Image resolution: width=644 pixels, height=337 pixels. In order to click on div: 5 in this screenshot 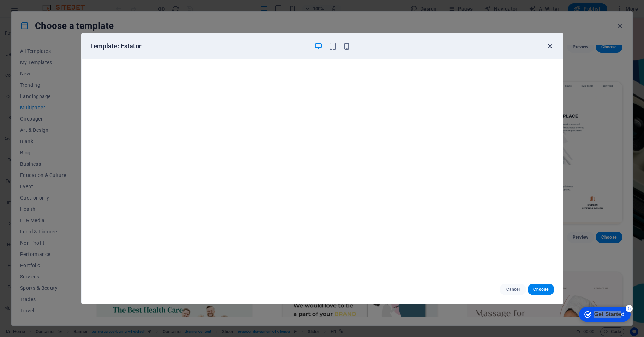, I will do `click(56, 5)`.